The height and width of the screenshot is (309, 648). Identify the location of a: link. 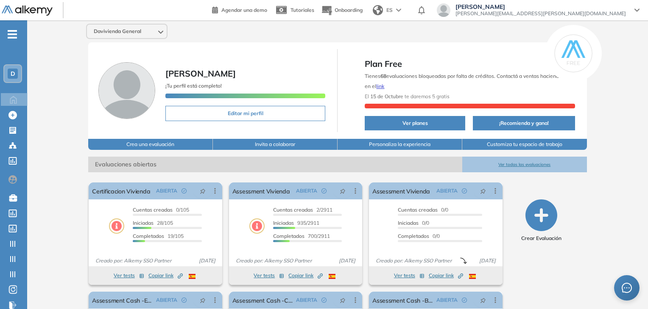
(380, 86).